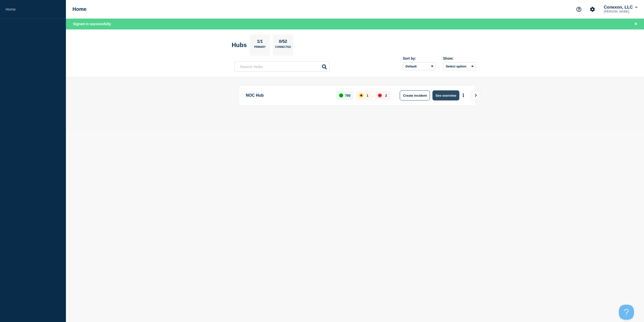 The width and height of the screenshot is (644, 322). What do you see at coordinates (419, 58) in the screenshot?
I see `div: Sort by:` at bounding box center [419, 58].